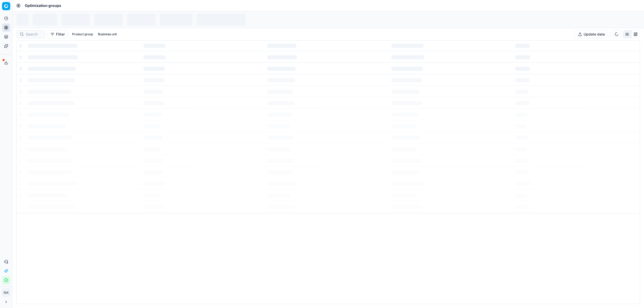  Describe the element at coordinates (58, 34) in the screenshot. I see `button: Filter` at that location.